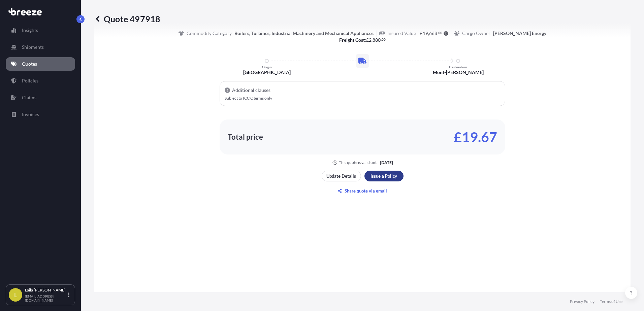 This screenshot has width=644, height=311. Describe the element at coordinates (366, 191) in the screenshot. I see `p: Share quote via email` at that location.